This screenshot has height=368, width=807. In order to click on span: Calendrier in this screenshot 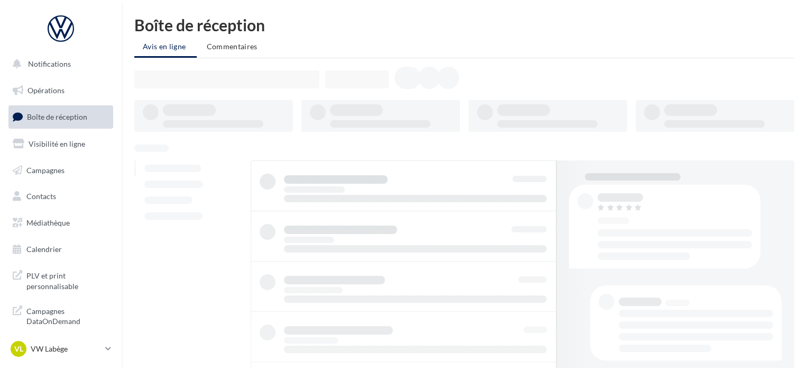, I will do `click(44, 249)`.